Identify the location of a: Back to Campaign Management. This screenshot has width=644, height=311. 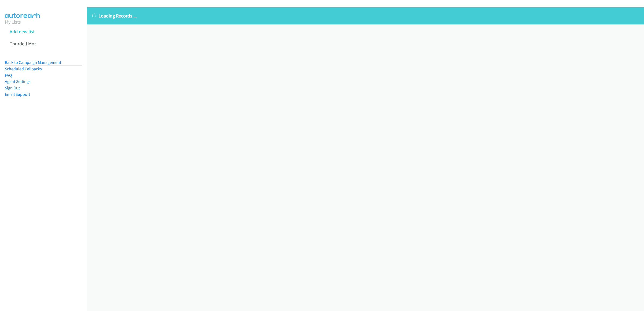
(33, 62).